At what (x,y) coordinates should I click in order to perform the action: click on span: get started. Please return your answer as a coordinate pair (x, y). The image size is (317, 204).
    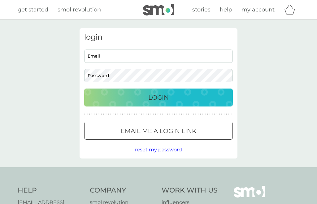
    Looking at the image, I should click on (33, 10).